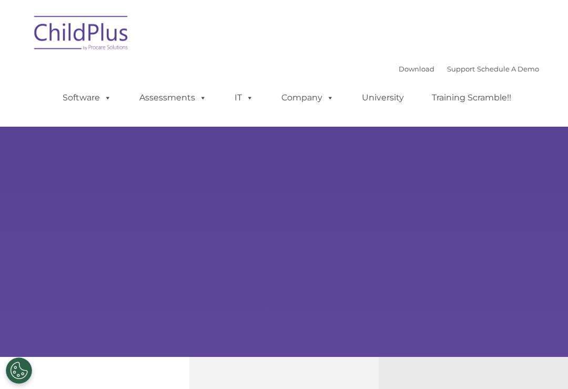 The height and width of the screenshot is (389, 568). What do you see at coordinates (19, 371) in the screenshot?
I see `button: Cookies Settings` at bounding box center [19, 371].